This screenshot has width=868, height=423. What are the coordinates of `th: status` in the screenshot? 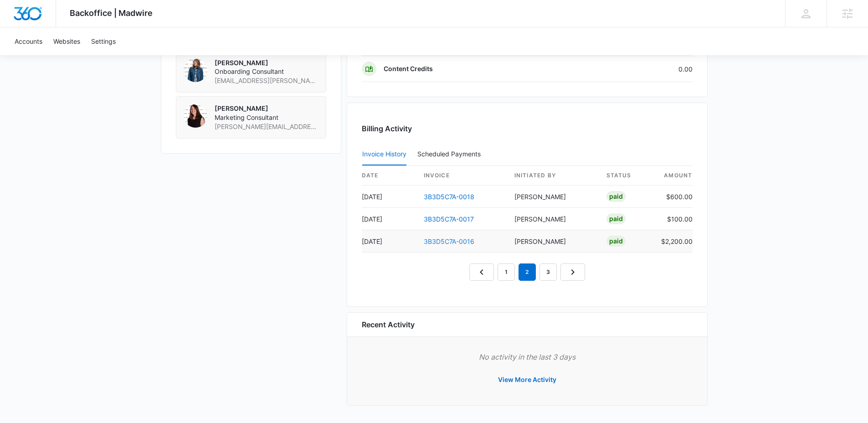 It's located at (627, 176).